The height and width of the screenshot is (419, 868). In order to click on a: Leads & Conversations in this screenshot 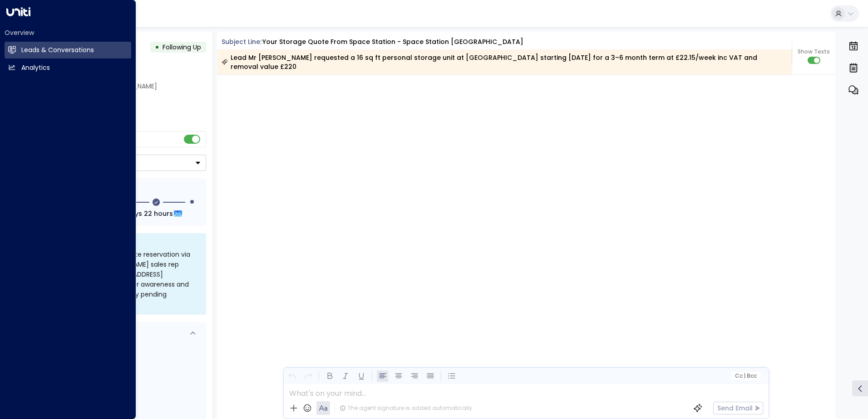, I will do `click(68, 50)`.